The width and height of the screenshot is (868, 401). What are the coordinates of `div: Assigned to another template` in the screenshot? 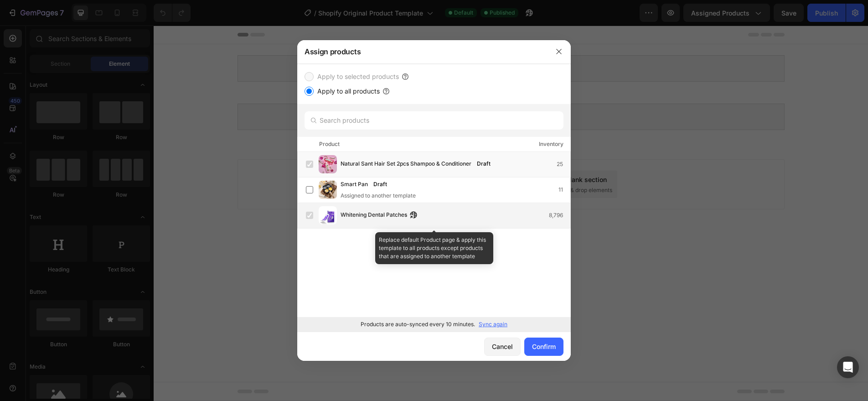 It's located at (378, 196).